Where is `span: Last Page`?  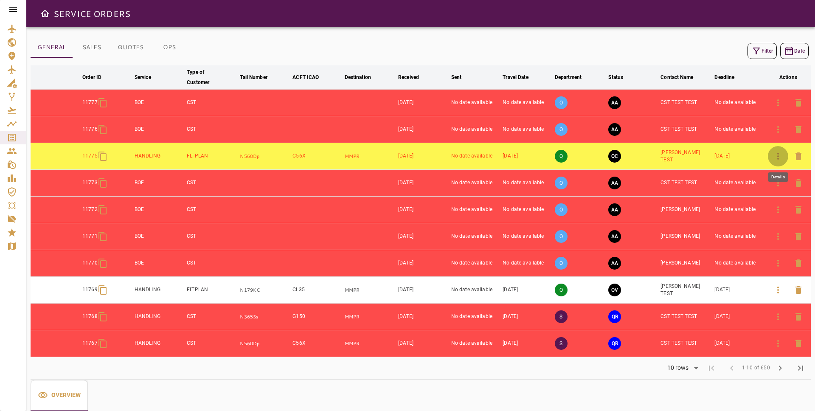
span: Last Page is located at coordinates (801, 368).